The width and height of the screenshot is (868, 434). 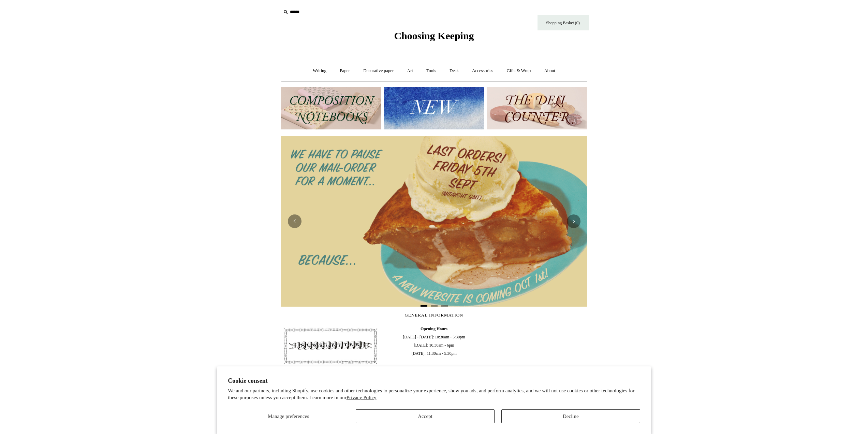 What do you see at coordinates (362, 397) in the screenshot?
I see `a: Privacy Policy` at bounding box center [362, 397].